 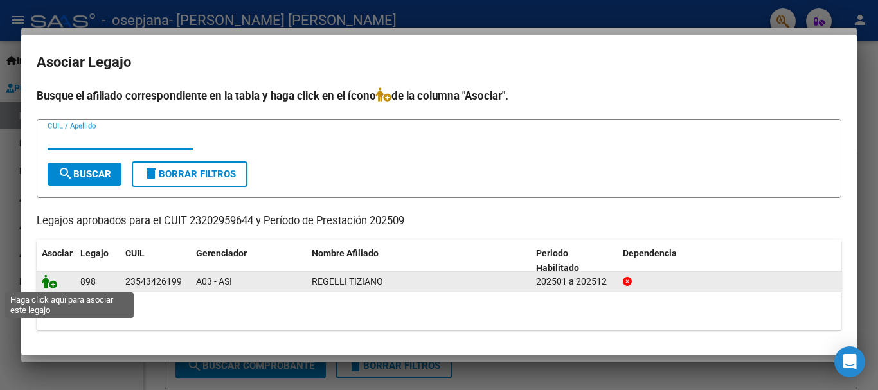 I want to click on datatable-header-cell: Asociar, so click(x=56, y=261).